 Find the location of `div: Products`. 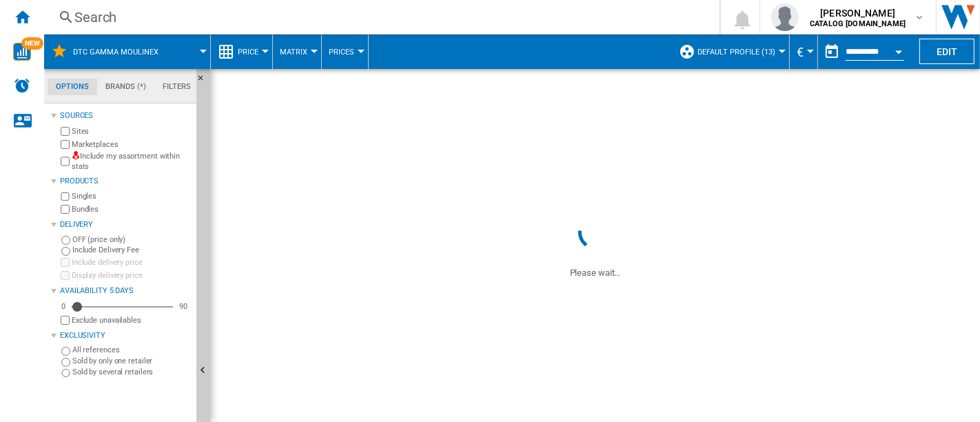

div: Products is located at coordinates (126, 181).